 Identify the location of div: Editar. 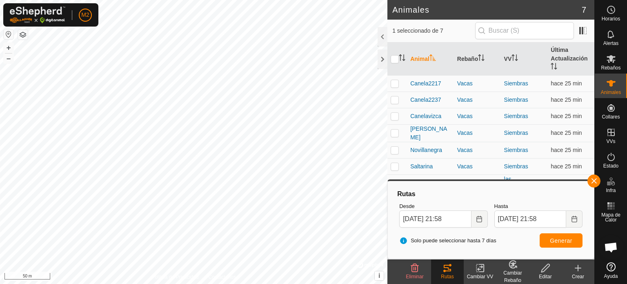
(545, 276).